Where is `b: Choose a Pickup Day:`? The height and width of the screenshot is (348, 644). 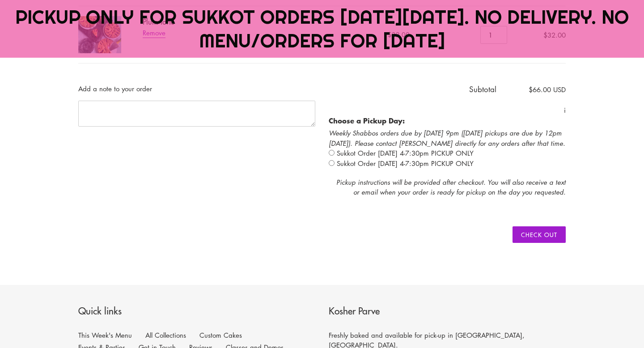
b: Choose a Pickup Day: is located at coordinates (367, 120).